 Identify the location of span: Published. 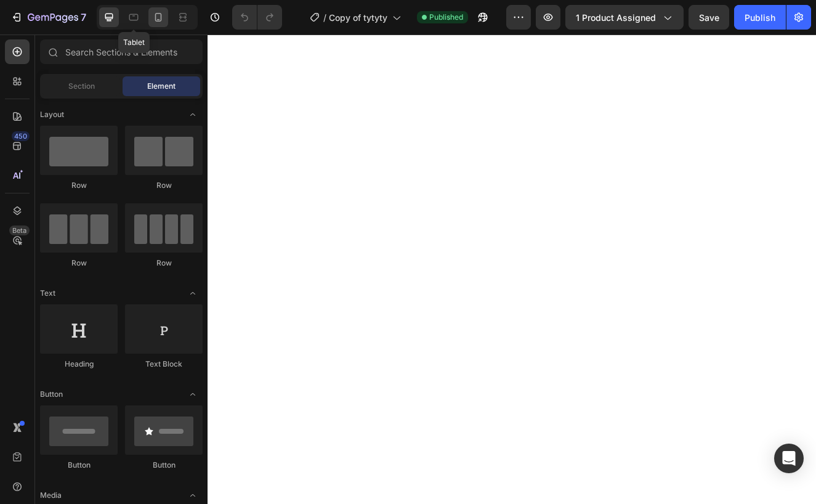
(446, 17).